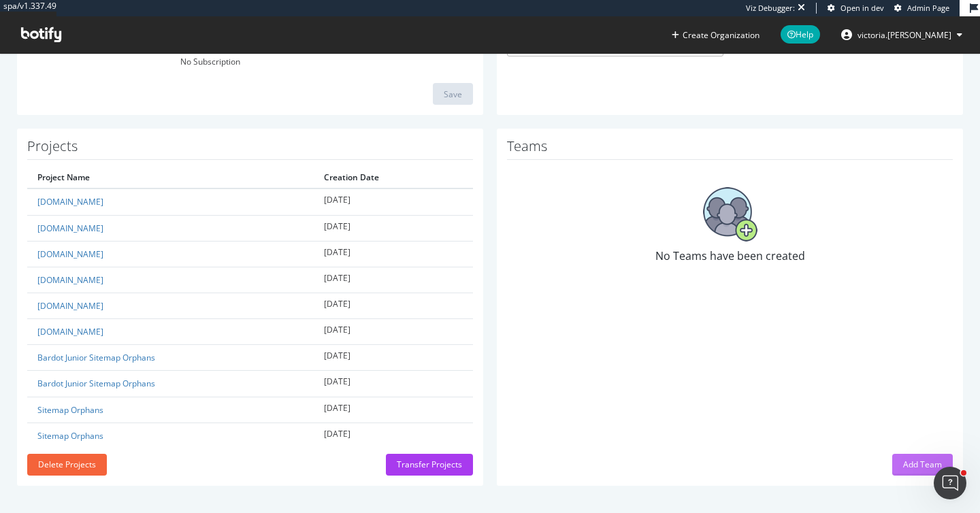 Image resolution: width=980 pixels, height=513 pixels. Describe the element at coordinates (66, 465) in the screenshot. I see `button: Delete Projects` at that location.